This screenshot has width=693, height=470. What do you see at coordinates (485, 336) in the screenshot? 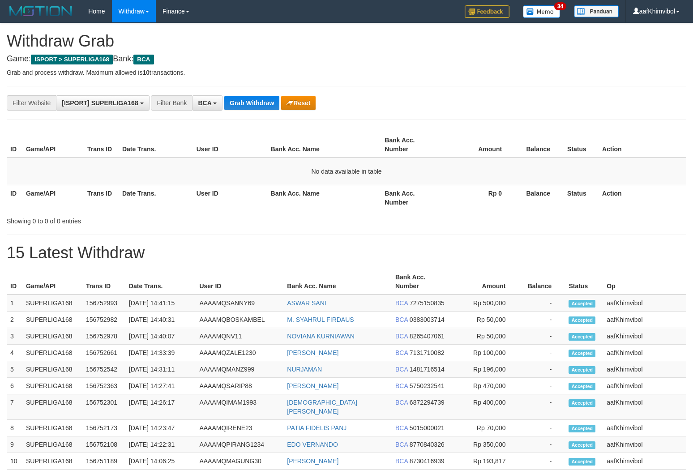
I see `td: Rp 50,000` at bounding box center [485, 336].